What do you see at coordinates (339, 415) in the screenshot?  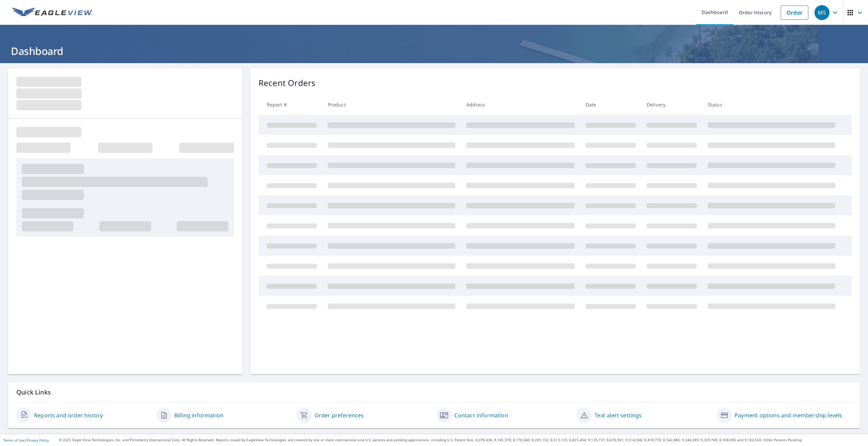 I see `a: Order preferences` at bounding box center [339, 415].